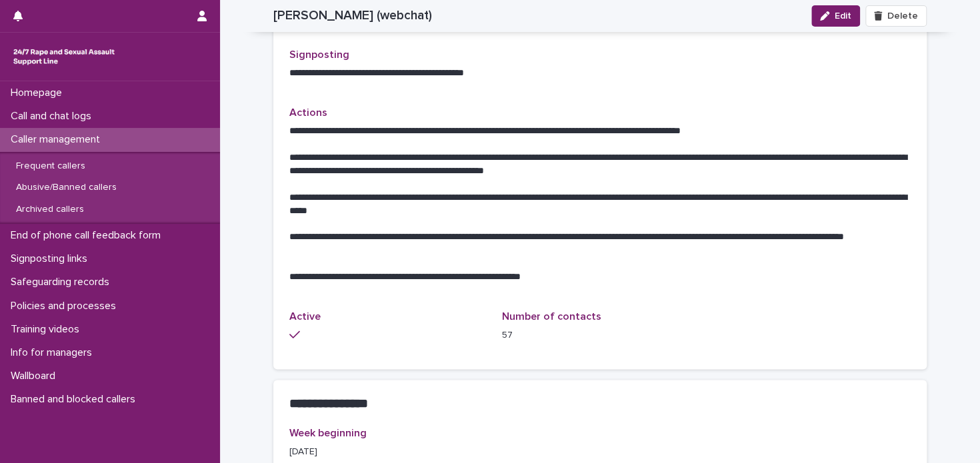 The width and height of the screenshot is (980, 463). I want to click on span: Signposting, so click(320, 55).